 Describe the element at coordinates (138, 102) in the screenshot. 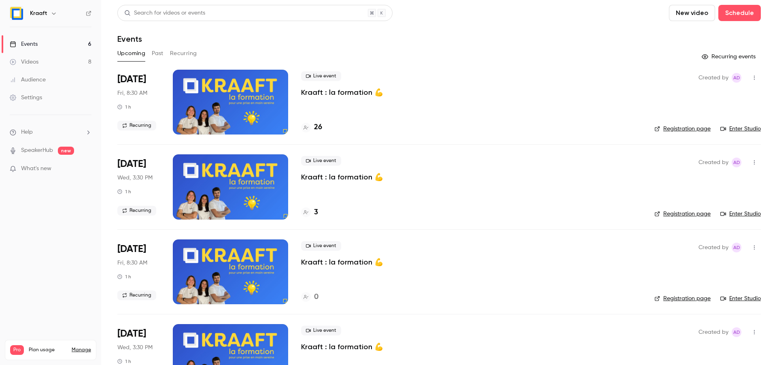

I see `div: Oct 17 Fri, 8:30 AM (Europe/Paris)` at that location.